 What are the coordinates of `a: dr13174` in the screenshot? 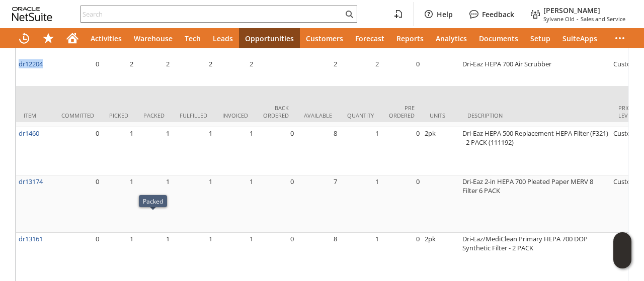 It's located at (31, 182).